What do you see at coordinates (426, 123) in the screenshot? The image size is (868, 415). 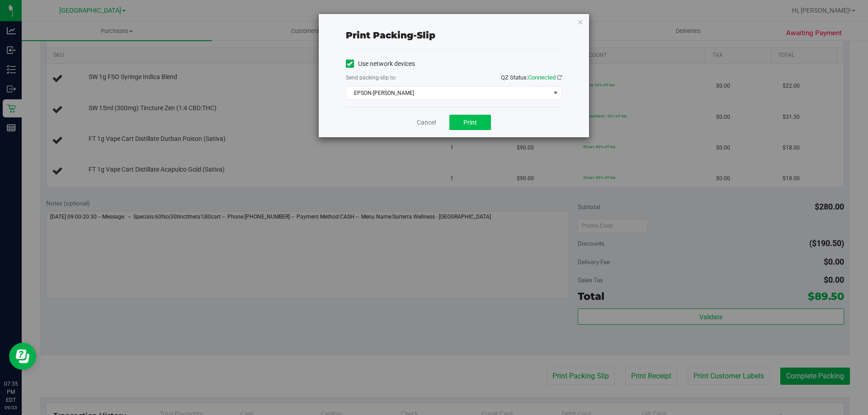 I see `a: Cancel` at bounding box center [426, 123].